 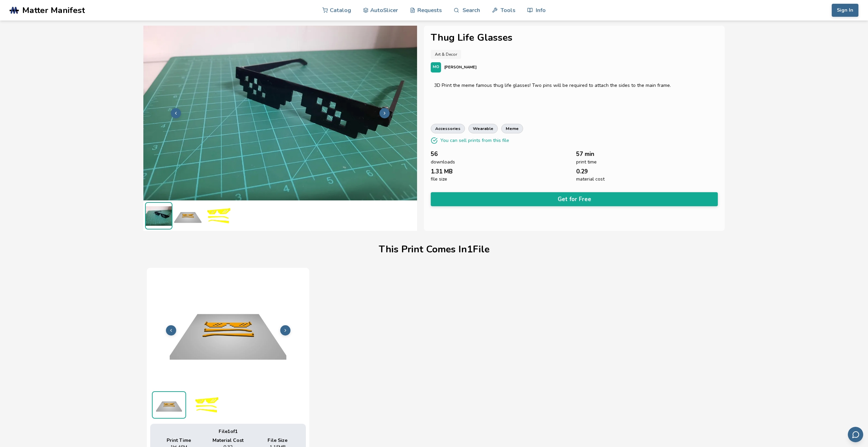 What do you see at coordinates (448, 129) in the screenshot?
I see `a: accessories` at bounding box center [448, 129].